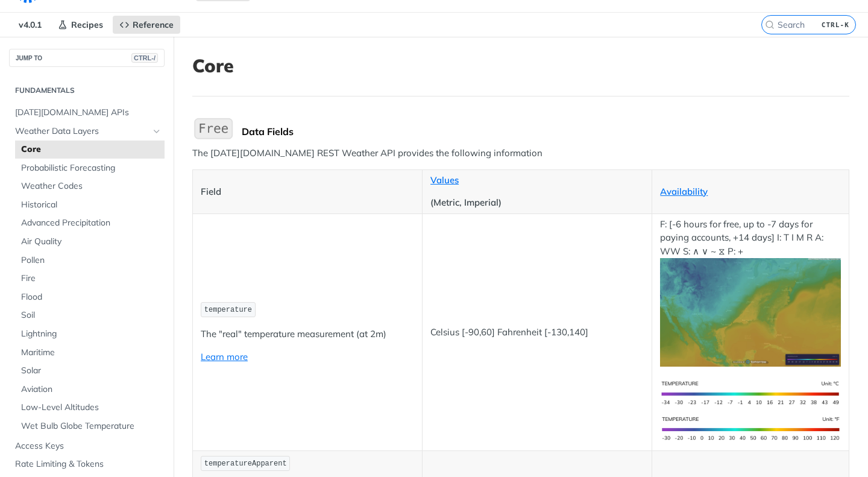 Image resolution: width=868 pixels, height=477 pixels. What do you see at coordinates (89, 334) in the screenshot?
I see `a: Lightning` at bounding box center [89, 334].